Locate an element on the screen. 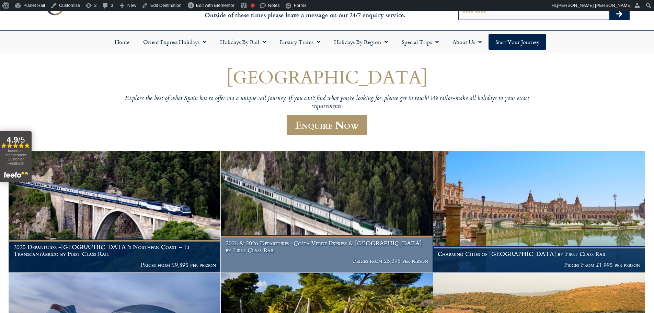 The width and height of the screenshot is (654, 313). button: Search is located at coordinates (619, 14).